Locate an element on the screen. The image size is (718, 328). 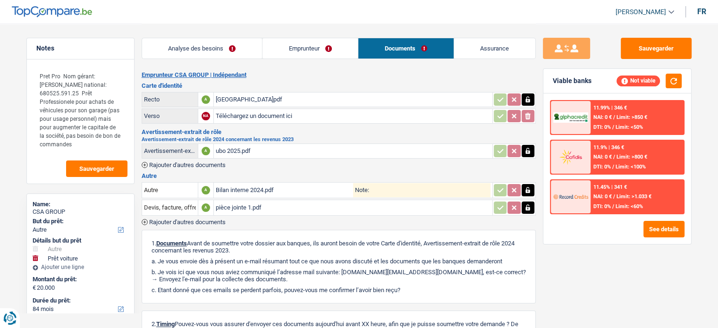
span: Documents is located at coordinates (171, 243).